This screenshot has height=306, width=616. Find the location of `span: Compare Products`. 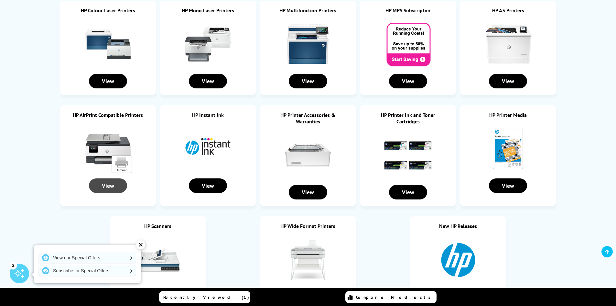

span: Compare Products is located at coordinates (395, 297).